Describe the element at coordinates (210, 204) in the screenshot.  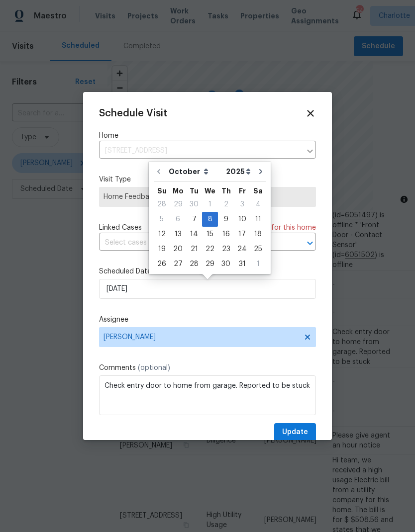
I see `div: Wed Oct 01 2025` at that location.